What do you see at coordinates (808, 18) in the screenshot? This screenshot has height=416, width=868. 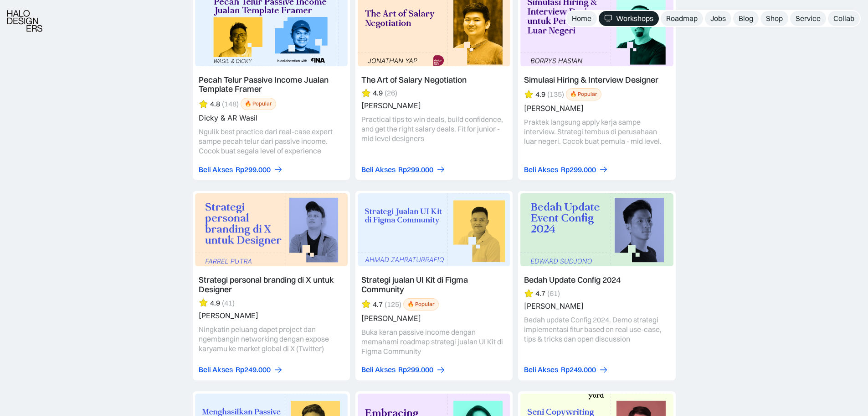 I see `div: Service` at bounding box center [808, 18].